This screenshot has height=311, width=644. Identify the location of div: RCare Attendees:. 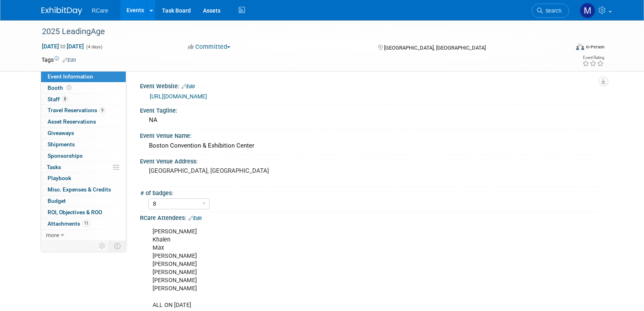
(371, 217).